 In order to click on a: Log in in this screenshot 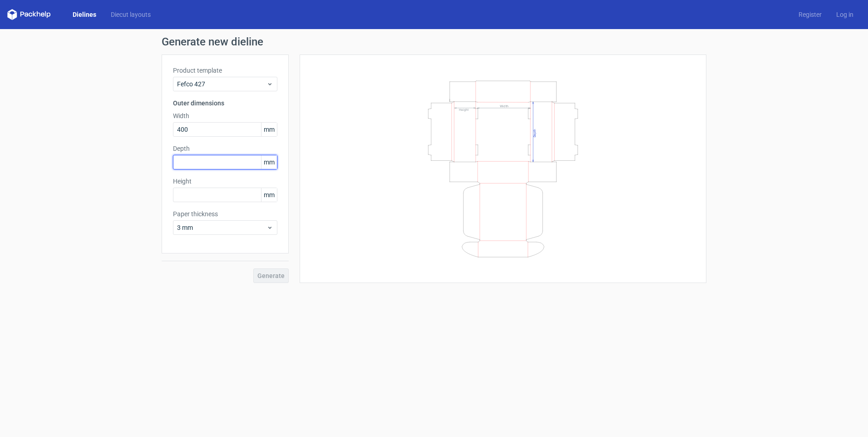, I will do `click(845, 15)`.